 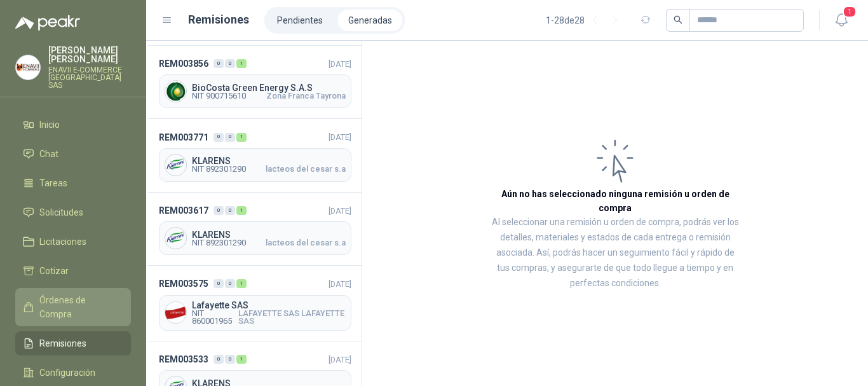 What do you see at coordinates (48, 23) in the screenshot?
I see `img: Logo peakr` at bounding box center [48, 23].